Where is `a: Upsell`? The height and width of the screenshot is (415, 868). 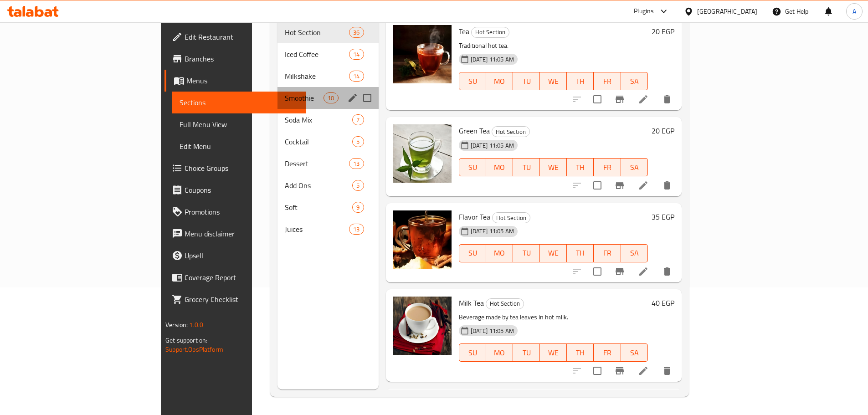 a: Upsell is located at coordinates (235, 256).